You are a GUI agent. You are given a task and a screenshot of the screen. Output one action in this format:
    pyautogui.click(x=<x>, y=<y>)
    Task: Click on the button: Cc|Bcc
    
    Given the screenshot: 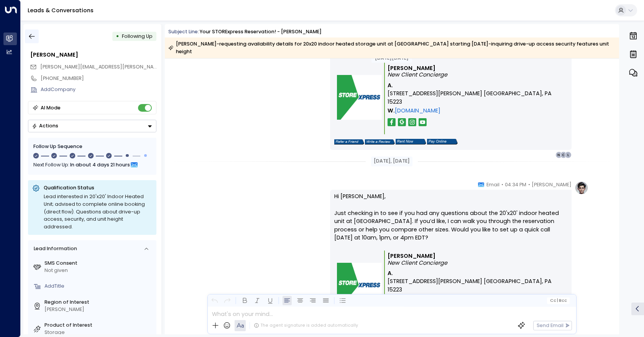 What is the action you would take?
    pyautogui.click(x=558, y=300)
    